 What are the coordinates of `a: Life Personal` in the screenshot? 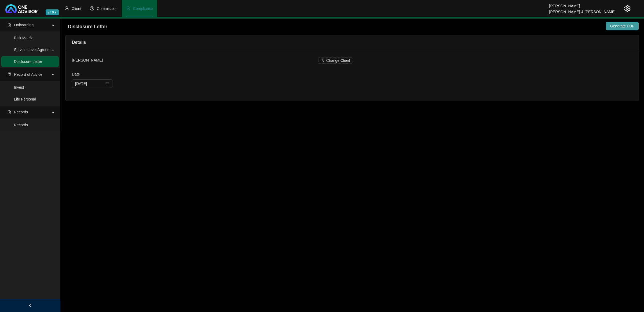 It's located at (25, 99).